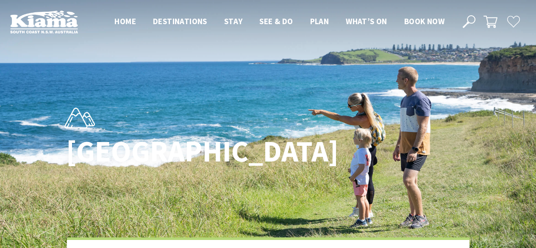  Describe the element at coordinates (125, 21) in the screenshot. I see `span: Home` at that location.